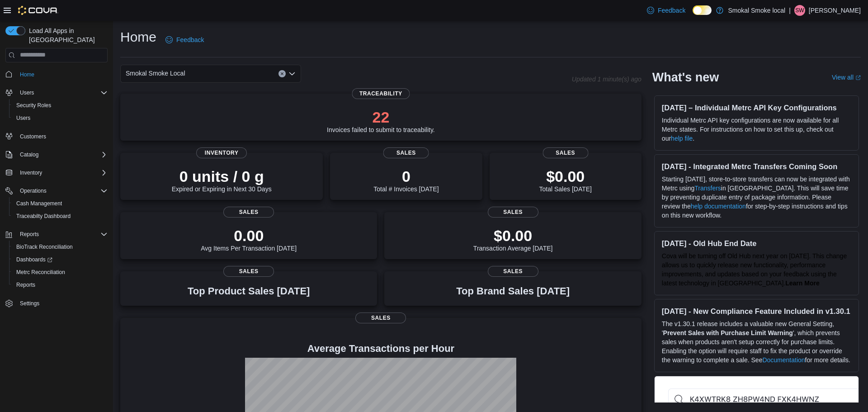 The image size is (868, 412). Describe the element at coordinates (292, 73) in the screenshot. I see `button: Open list of options` at that location.